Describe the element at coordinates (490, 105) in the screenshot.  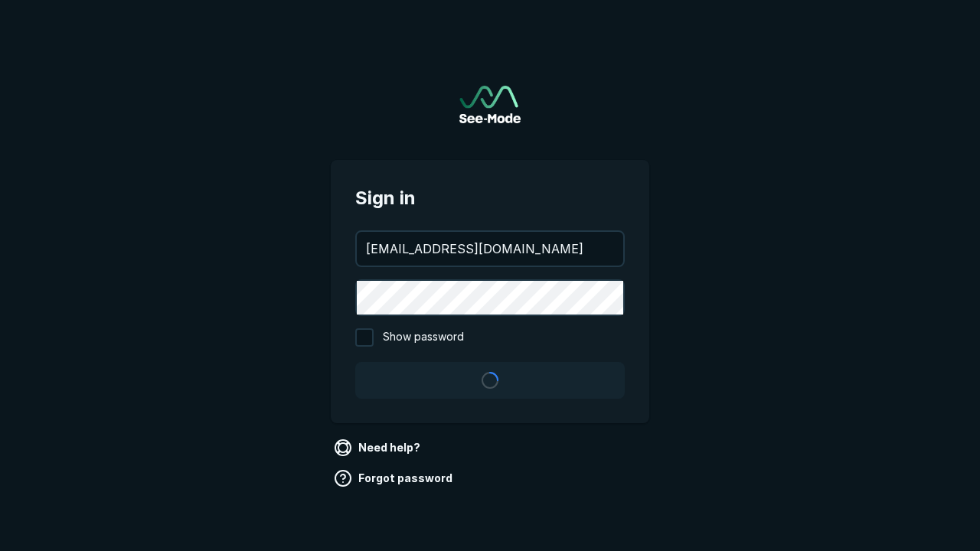
I see `img: See-Mode Logo` at that location.